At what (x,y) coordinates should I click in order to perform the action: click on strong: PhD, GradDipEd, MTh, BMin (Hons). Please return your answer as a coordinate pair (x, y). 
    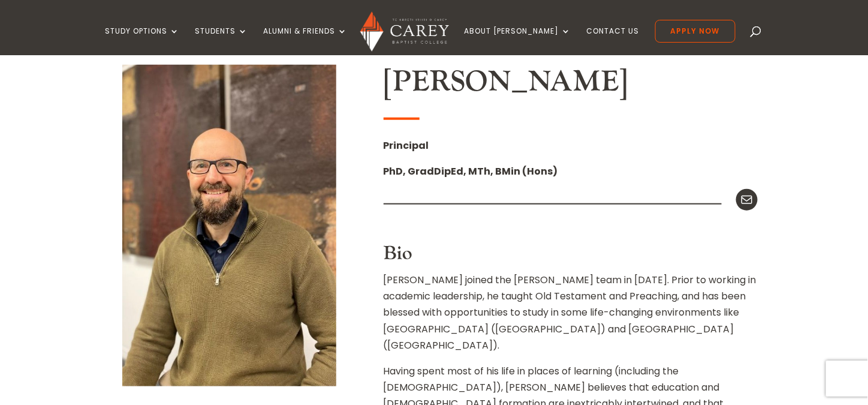
    Looking at the image, I should click on (471, 171).